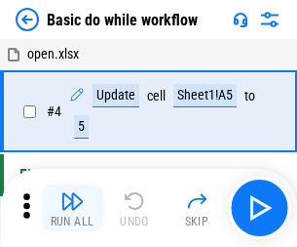  Describe the element at coordinates (72, 208) in the screenshot. I see `button: Run All` at that location.